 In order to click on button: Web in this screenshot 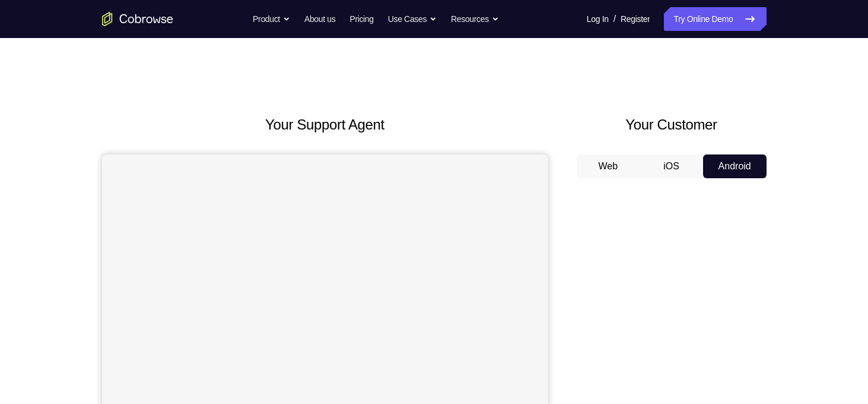, I will do `click(608, 166)`.